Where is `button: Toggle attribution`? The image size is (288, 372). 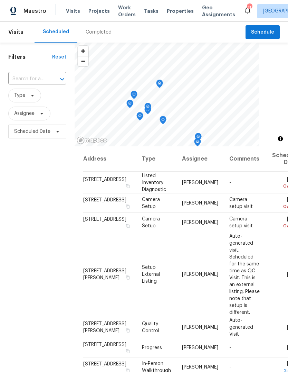 button: Toggle attribution is located at coordinates (281, 139).